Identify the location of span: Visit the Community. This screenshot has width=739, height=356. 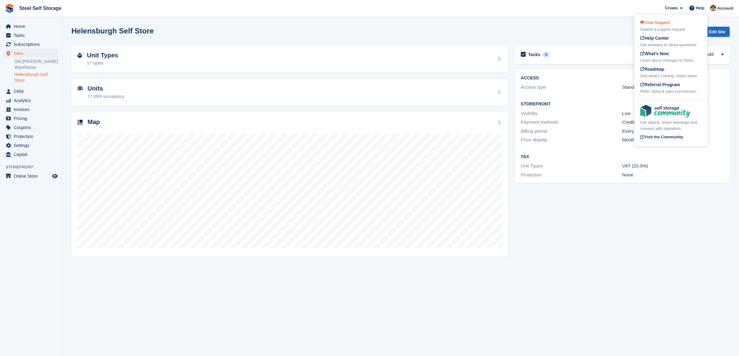
(662, 137).